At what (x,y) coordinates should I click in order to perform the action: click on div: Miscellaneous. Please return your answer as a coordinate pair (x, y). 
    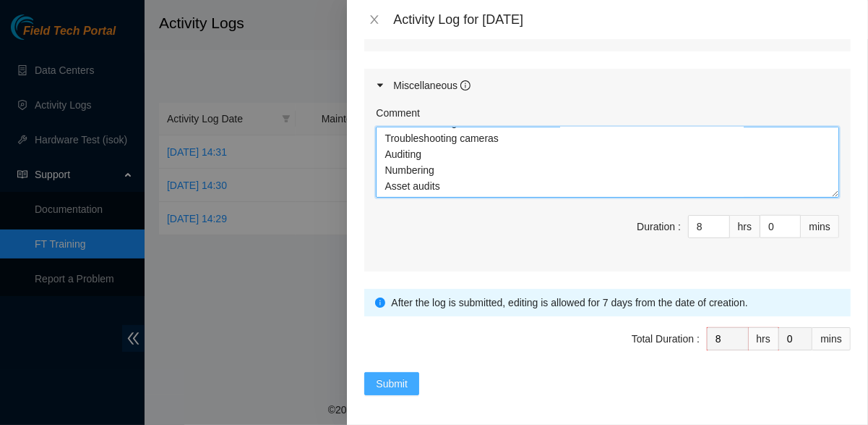
    Looking at the image, I should click on (431, 85).